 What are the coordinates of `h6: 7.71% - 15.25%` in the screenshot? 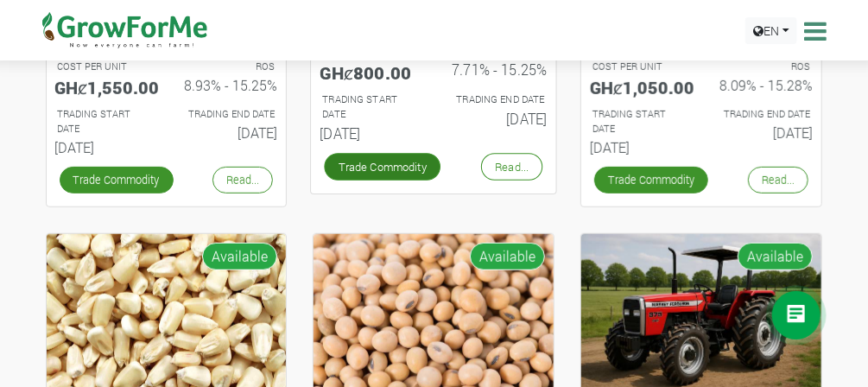 It's located at (497, 70).